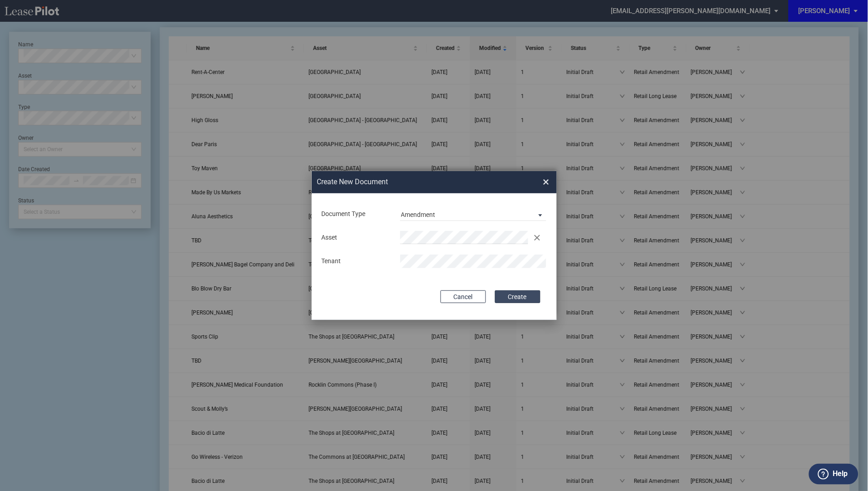  Describe the element at coordinates (356, 261) in the screenshot. I see `div: Tenant` at that location.